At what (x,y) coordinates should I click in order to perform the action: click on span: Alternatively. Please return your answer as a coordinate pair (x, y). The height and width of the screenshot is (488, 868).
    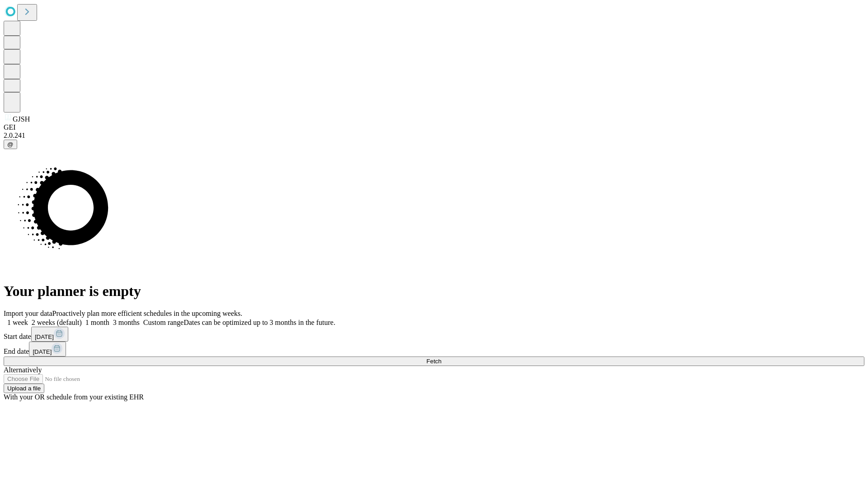
    Looking at the image, I should click on (23, 369).